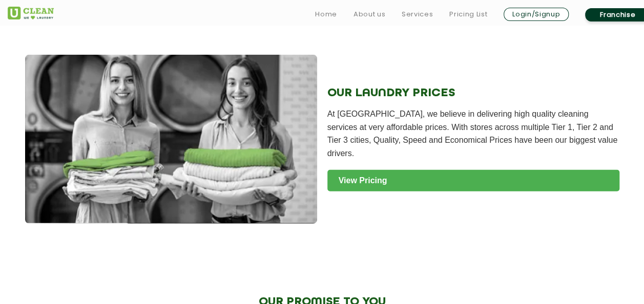  What do you see at coordinates (468, 14) in the screenshot?
I see `a: Pricing List` at bounding box center [468, 14].